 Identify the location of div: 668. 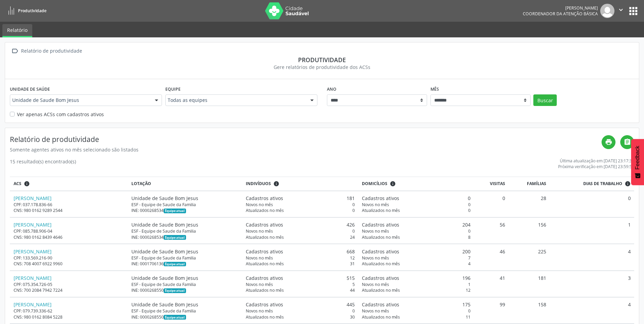
(300, 252).